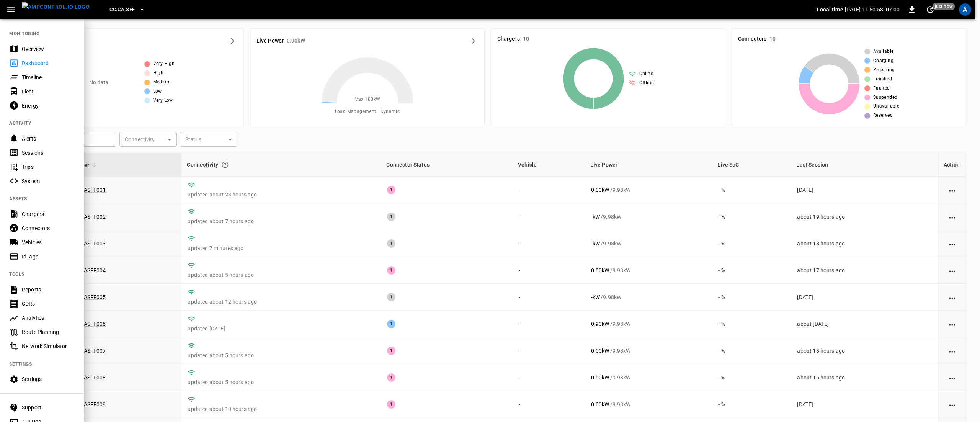  I want to click on div: profile-icon, so click(965, 10).